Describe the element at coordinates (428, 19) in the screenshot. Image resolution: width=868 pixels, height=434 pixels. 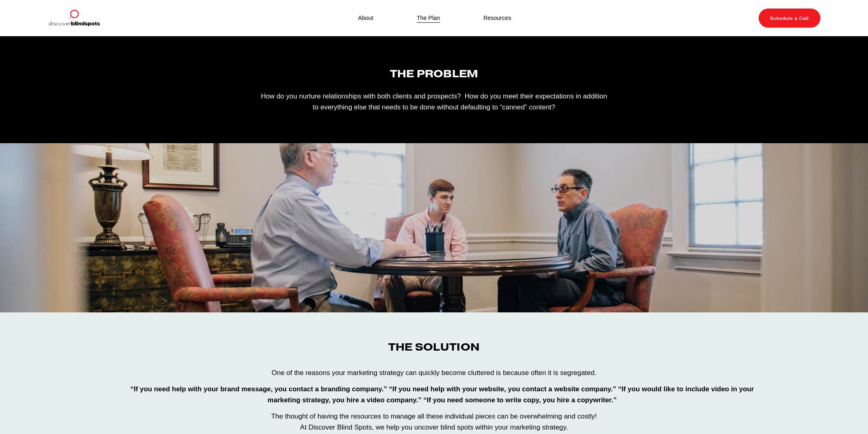
I see `a: The Plan` at that location.